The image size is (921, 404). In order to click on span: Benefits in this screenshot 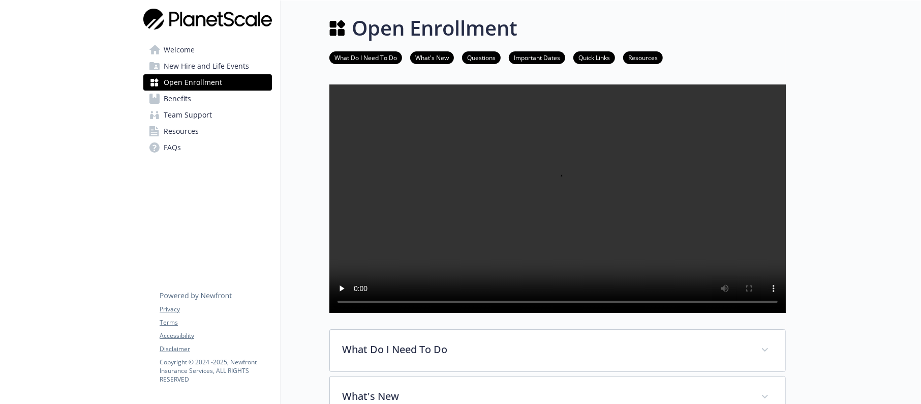, I will do `click(177, 99)`.